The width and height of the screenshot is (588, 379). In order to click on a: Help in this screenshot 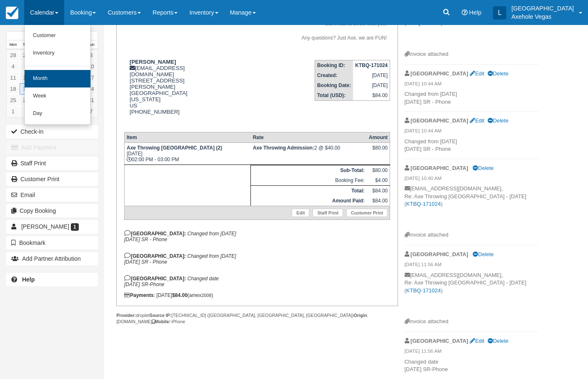, I will do `click(52, 280)`.